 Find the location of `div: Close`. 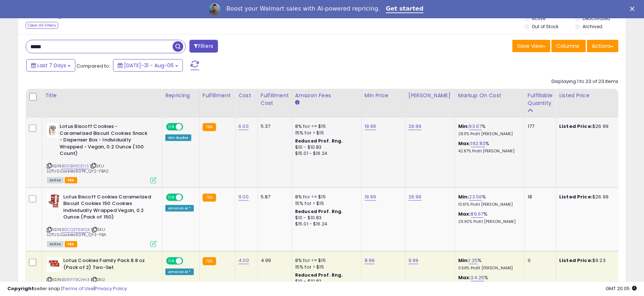

div: Close is located at coordinates (634, 9).